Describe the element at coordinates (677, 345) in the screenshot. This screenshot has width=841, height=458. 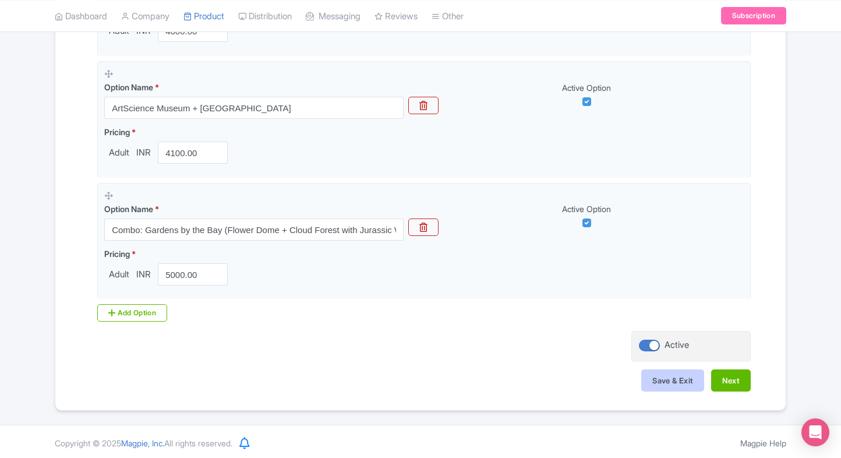
I see `div: Active` at that location.